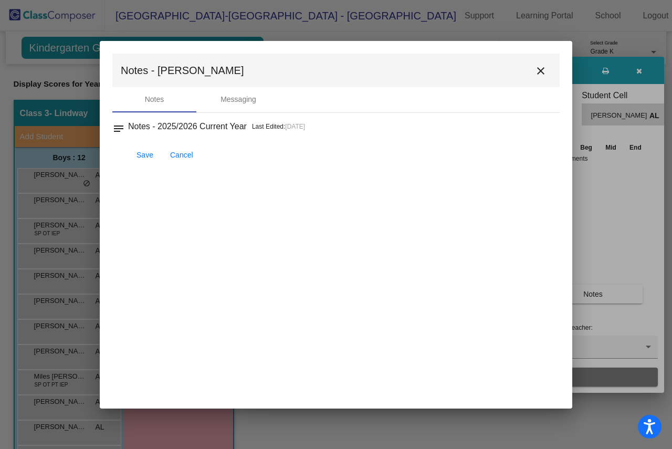 The width and height of the screenshot is (672, 449). I want to click on span: Save, so click(145, 155).